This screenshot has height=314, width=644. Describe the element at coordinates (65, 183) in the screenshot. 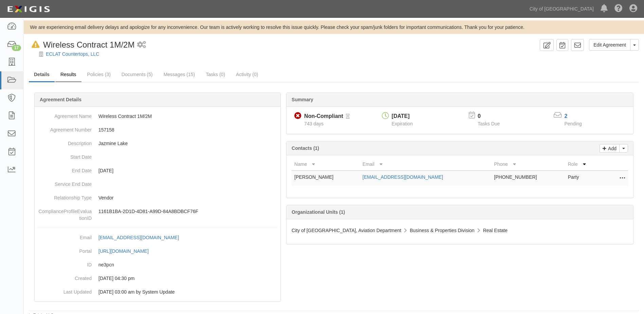

I see `dt: Service End Date` at that location.